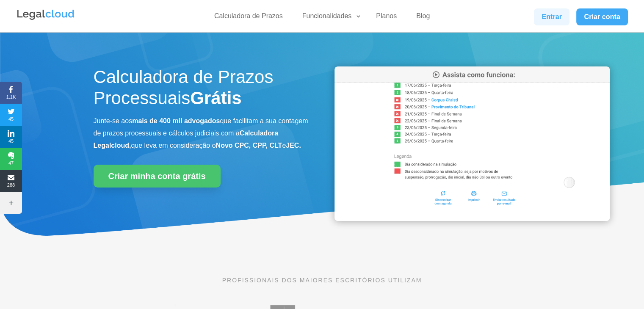 The image size is (644, 309). Describe the element at coordinates (46, 15) in the screenshot. I see `img: Legalcloud Logo` at that location.